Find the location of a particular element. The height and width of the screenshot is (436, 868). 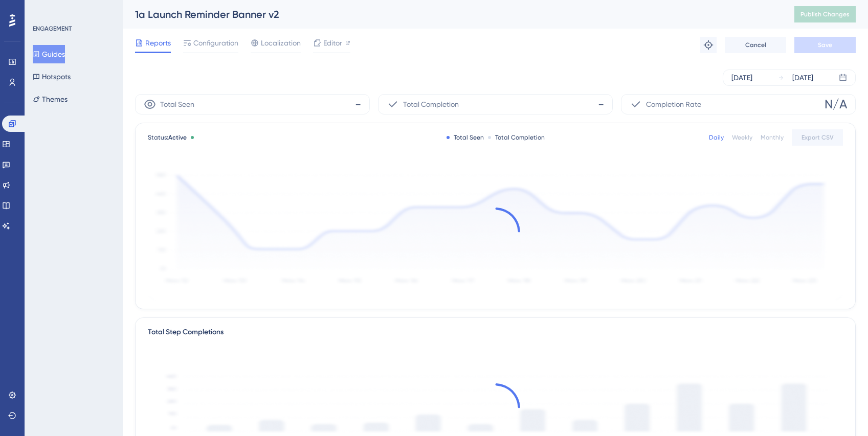

span: Reports is located at coordinates (158, 43).